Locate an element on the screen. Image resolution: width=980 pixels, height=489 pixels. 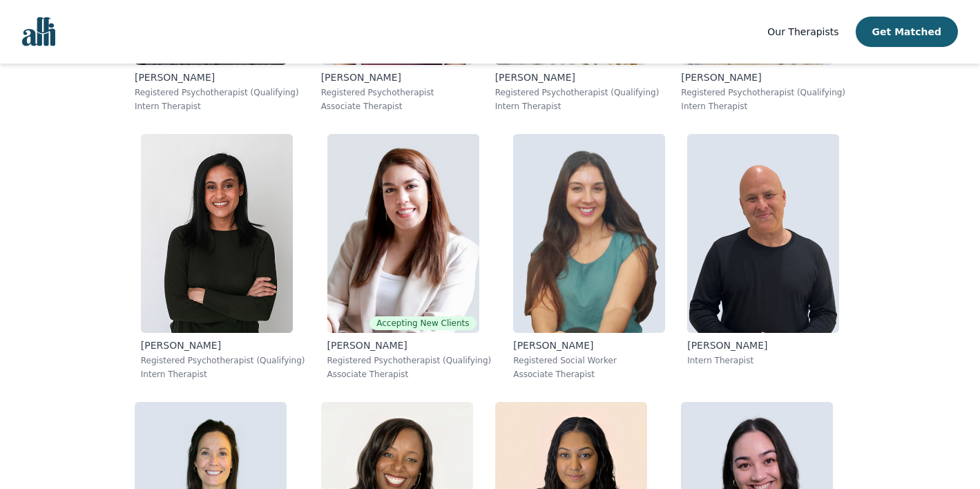
a: Our Therapists is located at coordinates (803, 32).